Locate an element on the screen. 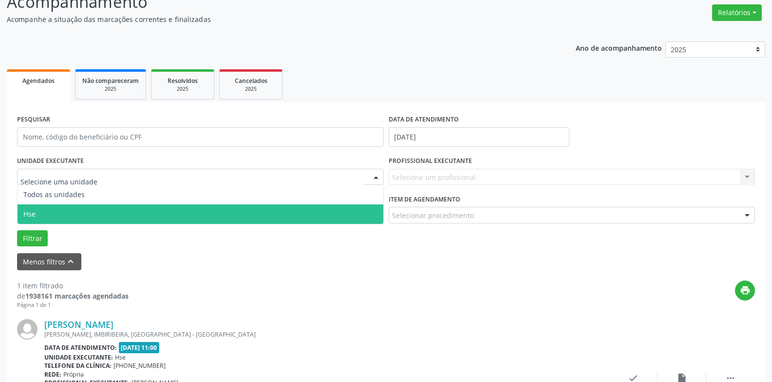 This screenshot has width=772, height=382. b: Unidade executante: is located at coordinates (78, 357).